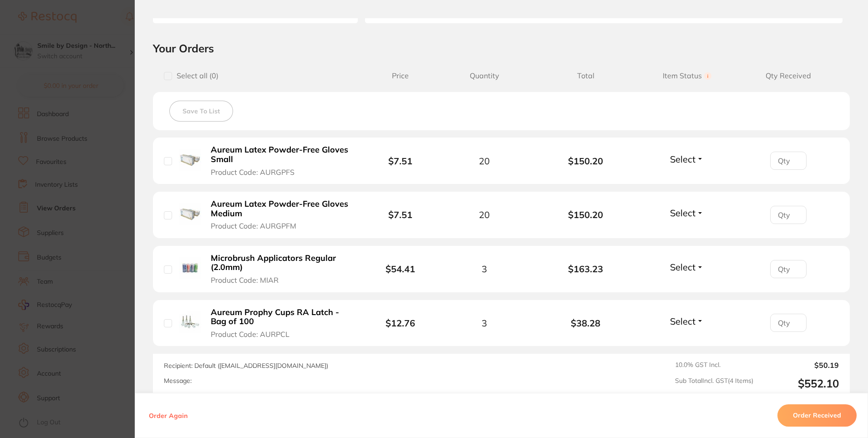 This screenshot has width=868, height=438. What do you see at coordinates (687, 75) in the screenshot?
I see `span: Item Status` at bounding box center [687, 75].